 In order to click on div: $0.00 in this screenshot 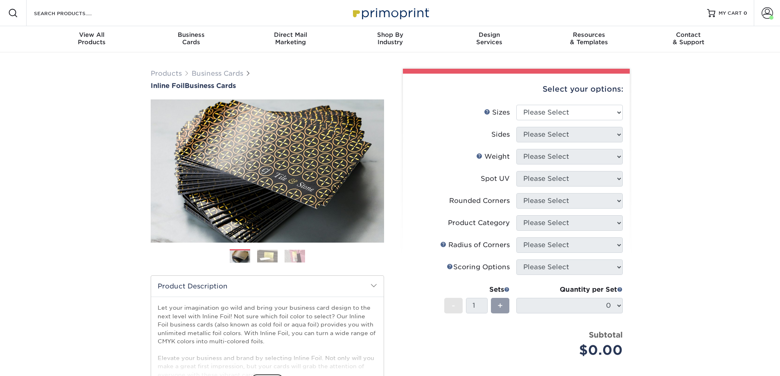, I will do `click(573, 351)`.